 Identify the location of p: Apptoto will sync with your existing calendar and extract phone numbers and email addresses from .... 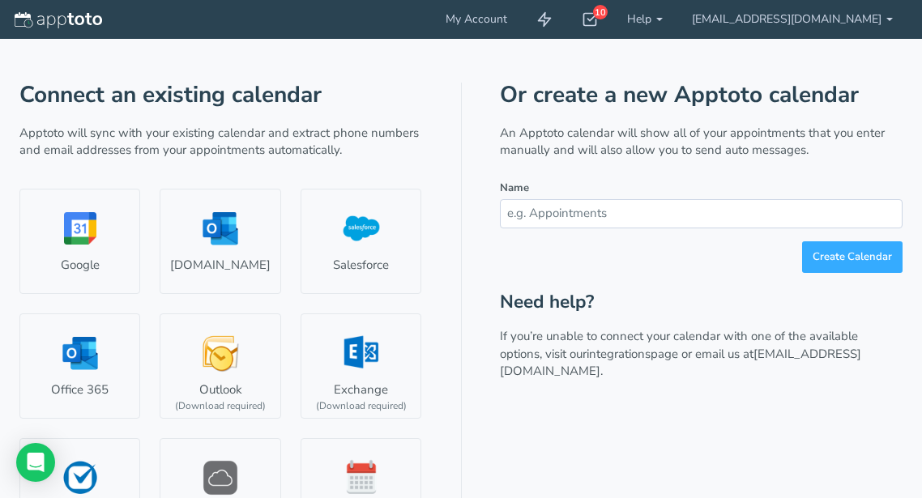
(220, 142).